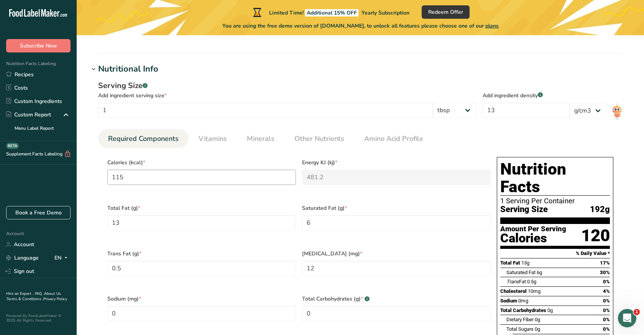  Describe the element at coordinates (202, 253) in the screenshot. I see `span: Trans Fat (g)` at that location.